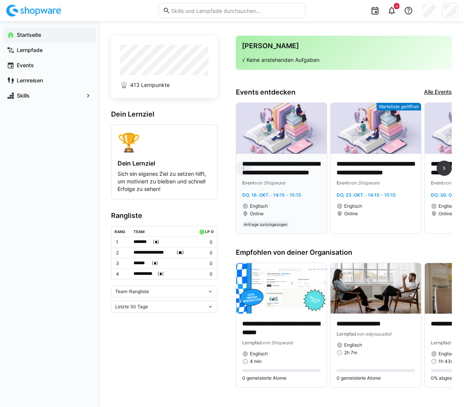  I want to click on span: Letzte 30 Tage, so click(131, 307).